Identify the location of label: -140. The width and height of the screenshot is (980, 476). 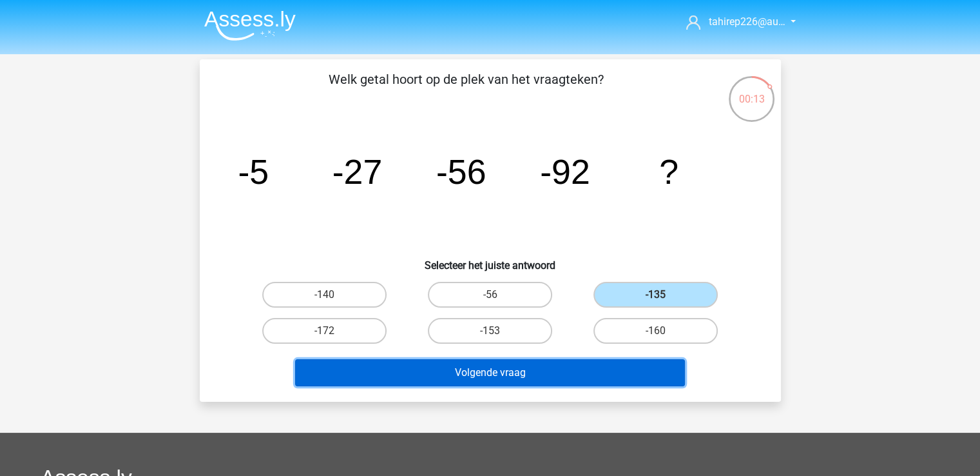
(324, 295).